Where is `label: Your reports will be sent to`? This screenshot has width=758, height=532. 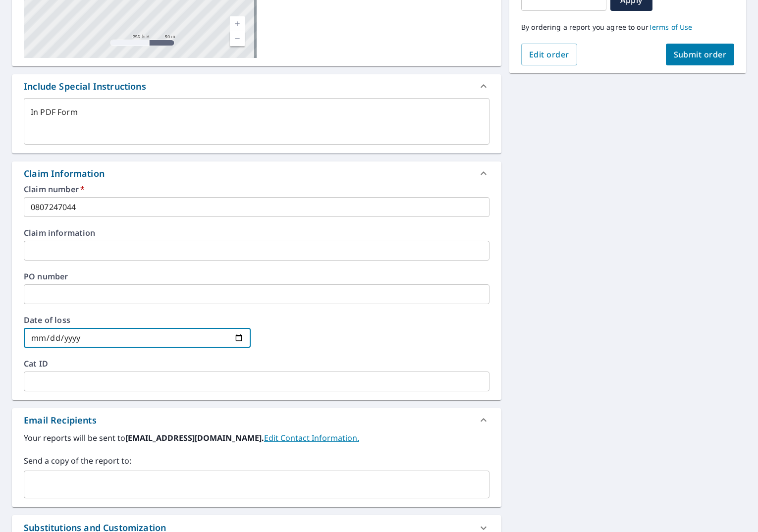
label: Your reports will be sent to is located at coordinates (257, 438).